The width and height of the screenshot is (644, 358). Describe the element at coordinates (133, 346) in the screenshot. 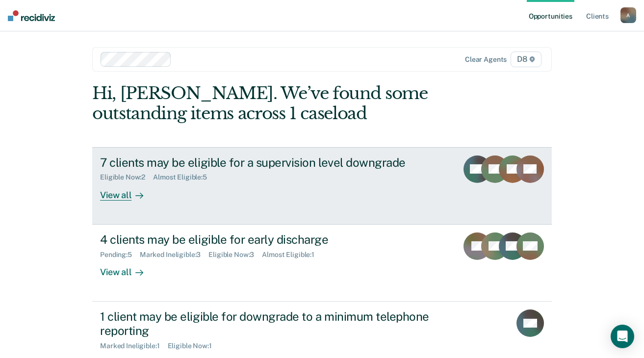

I see `div: Marked Ineligible : 1` at that location.